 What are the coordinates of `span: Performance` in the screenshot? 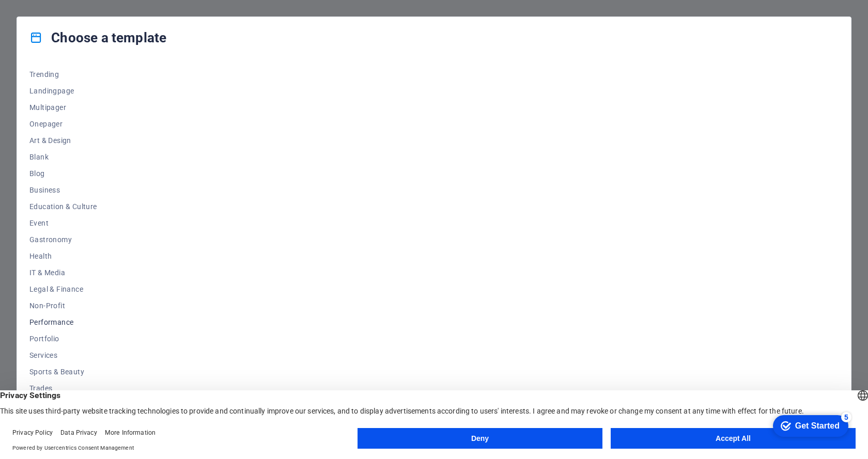 It's located at (63, 322).